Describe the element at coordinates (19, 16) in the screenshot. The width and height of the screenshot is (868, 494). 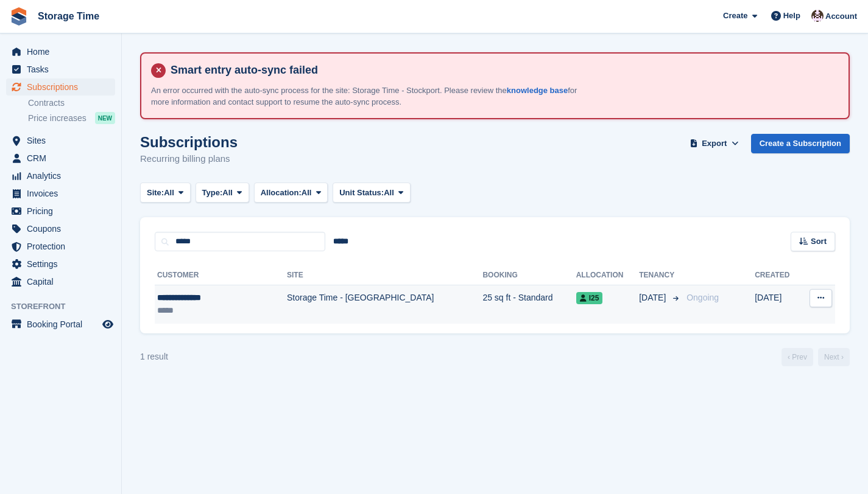
I see `img: stora-icon-8386f47178a22dfd0bd8f6a31ec36ba5ce8667c1dd55bd0f319d3a0aa187defe.svg` at that location.